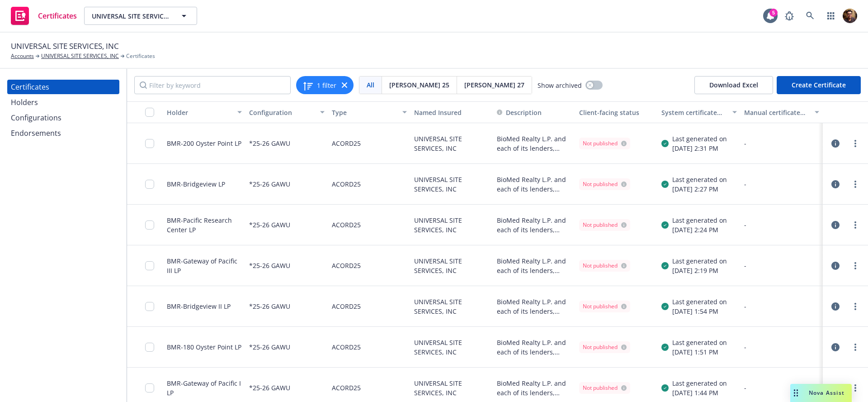 Image resolution: width=868 pixels, height=402 pixels. I want to click on button: Named Insured, so click(451, 112).